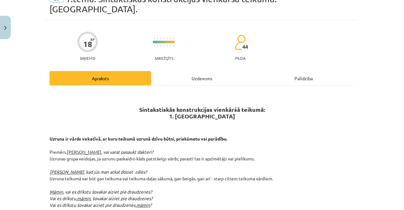 The width and height of the screenshot is (404, 210). Describe the element at coordinates (56, 192) in the screenshot. I see `u: Māmiņ` at that location.